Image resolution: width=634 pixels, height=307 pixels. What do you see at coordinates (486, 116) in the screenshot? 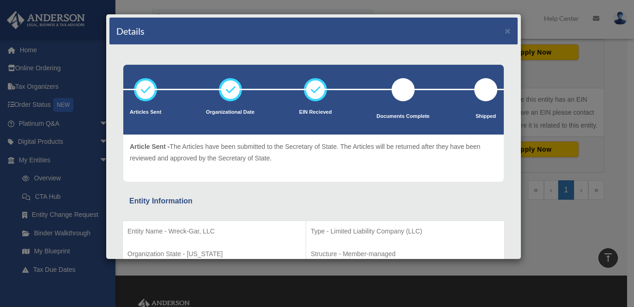
I see `p: Shipped` at bounding box center [486, 116].